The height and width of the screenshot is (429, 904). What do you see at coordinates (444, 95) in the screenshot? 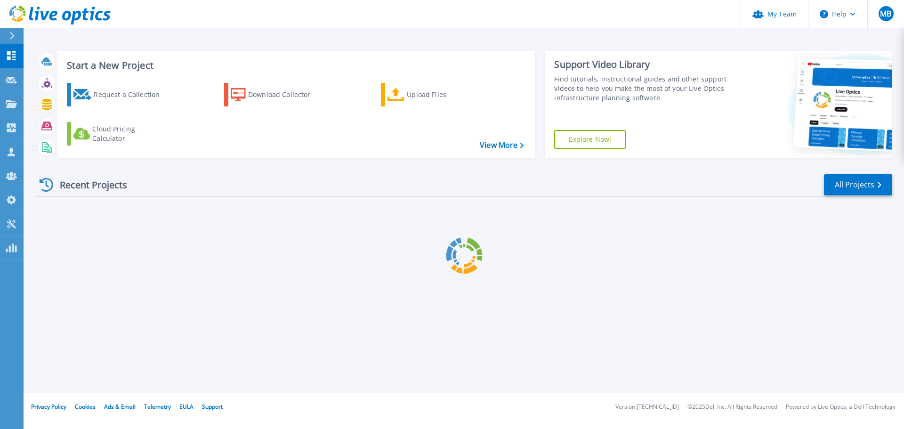
I see `div: Upload Files` at bounding box center [444, 95].